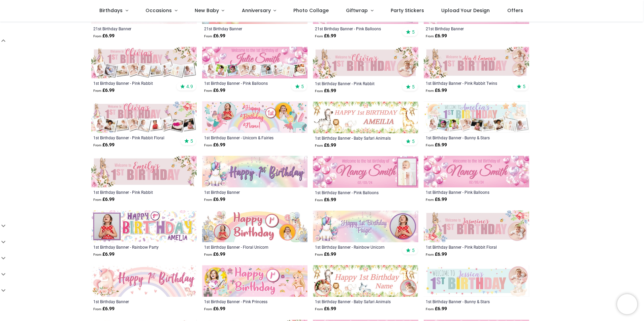  I want to click on span: Photo Collage, so click(311, 11).